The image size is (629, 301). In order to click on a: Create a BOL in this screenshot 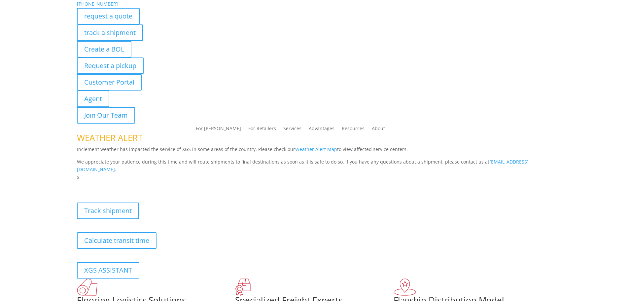, I will do `click(104, 49)`.